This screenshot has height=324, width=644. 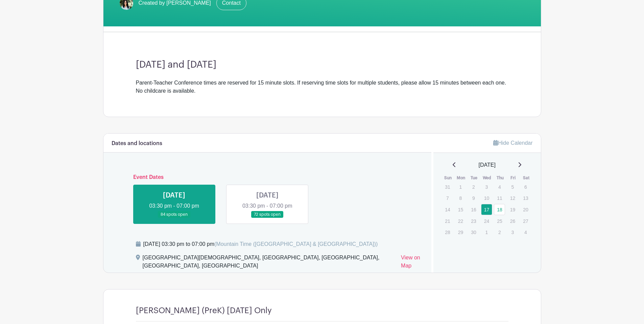 I want to click on p: 19, so click(x=512, y=209).